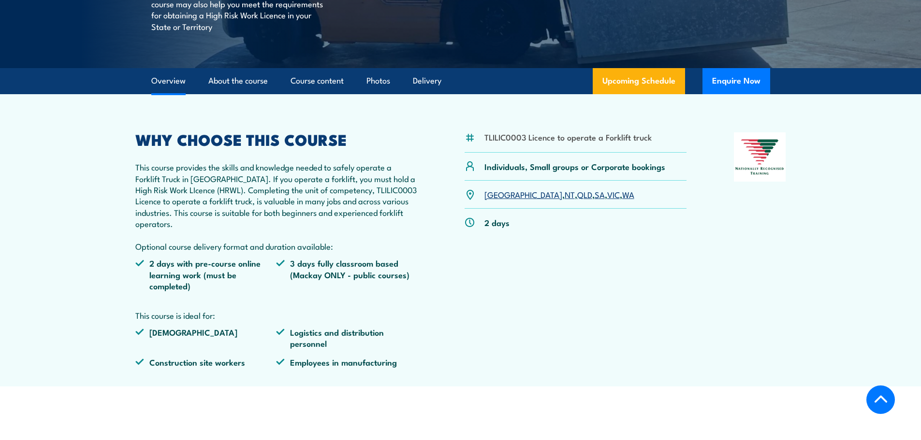 The width and height of the screenshot is (921, 440). I want to click on a: Photos, so click(378, 81).